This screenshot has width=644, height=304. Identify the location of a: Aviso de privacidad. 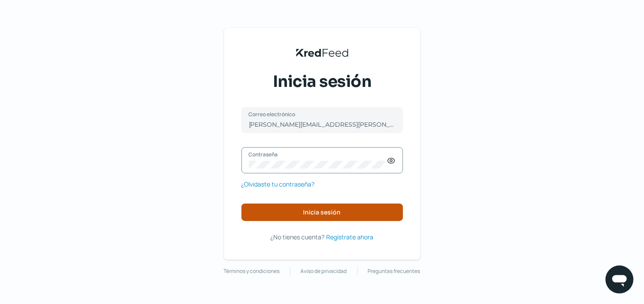
(324, 271).